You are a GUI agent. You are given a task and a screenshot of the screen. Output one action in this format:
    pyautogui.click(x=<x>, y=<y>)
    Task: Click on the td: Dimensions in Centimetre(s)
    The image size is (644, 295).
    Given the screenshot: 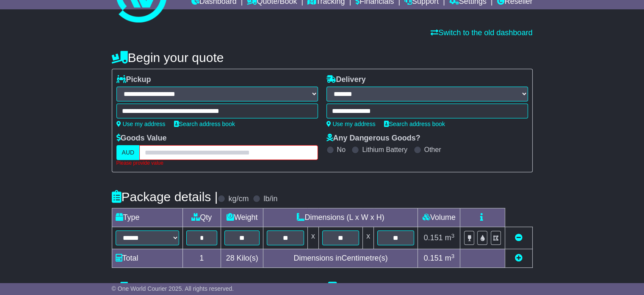 What is the action you would take?
    pyautogui.click(x=341, y=258)
    